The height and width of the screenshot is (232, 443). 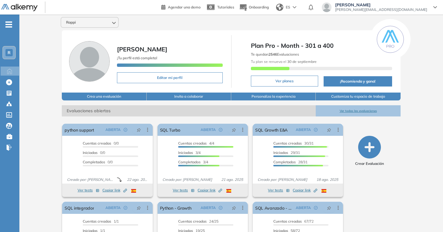 What do you see at coordinates (232, 180) in the screenshot?
I see `span: 21 ago. 2025` at bounding box center [232, 180].